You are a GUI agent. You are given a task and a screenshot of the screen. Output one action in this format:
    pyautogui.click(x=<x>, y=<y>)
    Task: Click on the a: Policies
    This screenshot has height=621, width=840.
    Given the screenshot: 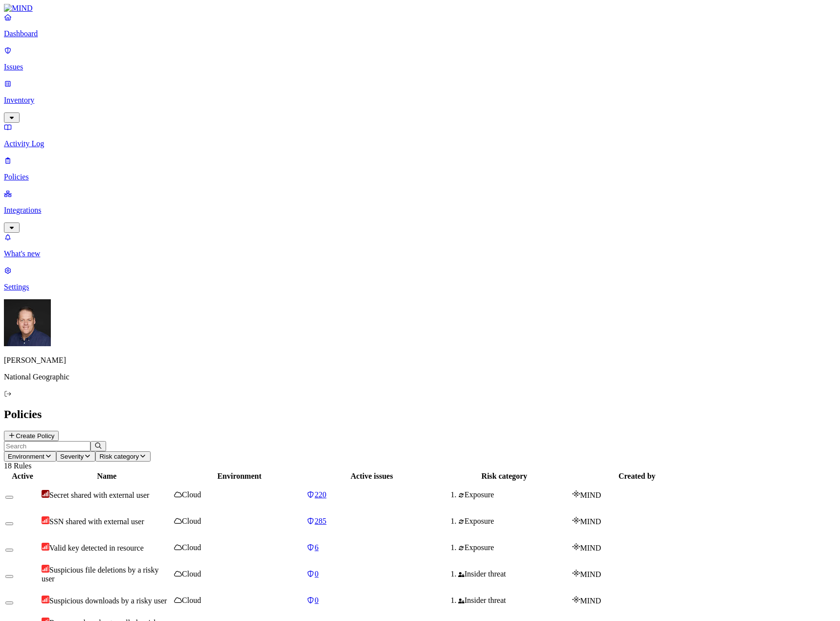 What is the action you would take?
    pyautogui.click(x=420, y=169)
    